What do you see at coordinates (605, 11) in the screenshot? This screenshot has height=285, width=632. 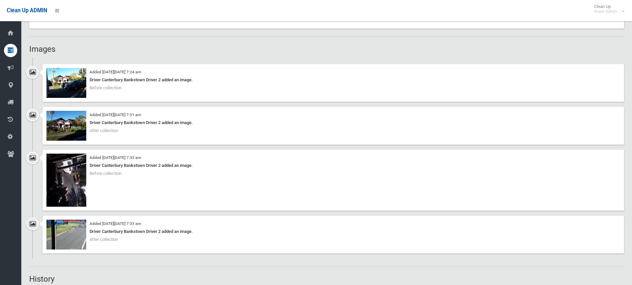 I see `small: Super Admin` at bounding box center [605, 11].